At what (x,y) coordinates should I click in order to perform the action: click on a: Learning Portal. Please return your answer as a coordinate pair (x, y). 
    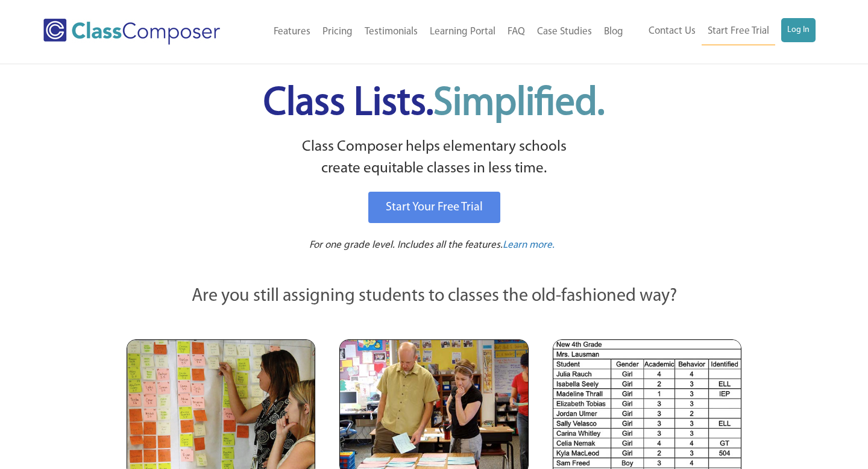
    Looking at the image, I should click on (462, 32).